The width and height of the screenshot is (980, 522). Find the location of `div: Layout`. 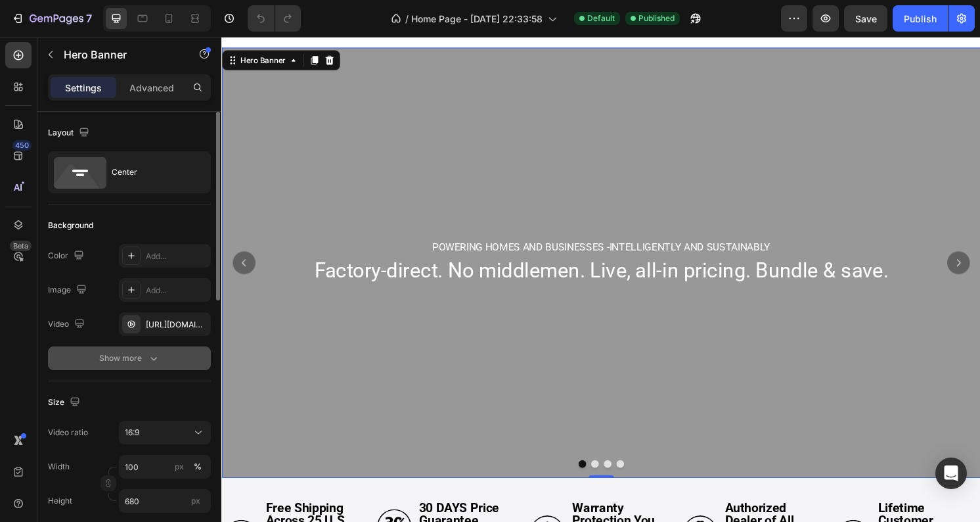

div: Layout is located at coordinates (70, 133).